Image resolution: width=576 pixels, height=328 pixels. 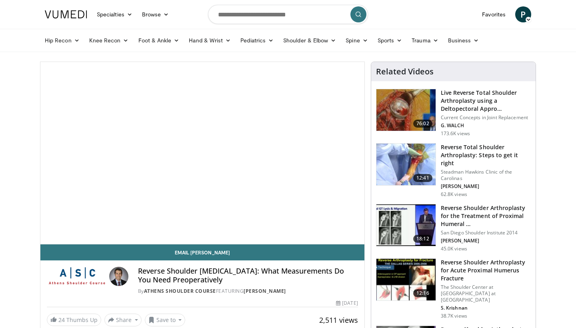 What do you see at coordinates (406, 164) in the screenshot?
I see `img: 326034_0000_1.png.150x105_q85_crop-smart_upscale.jpg` at bounding box center [406, 164].